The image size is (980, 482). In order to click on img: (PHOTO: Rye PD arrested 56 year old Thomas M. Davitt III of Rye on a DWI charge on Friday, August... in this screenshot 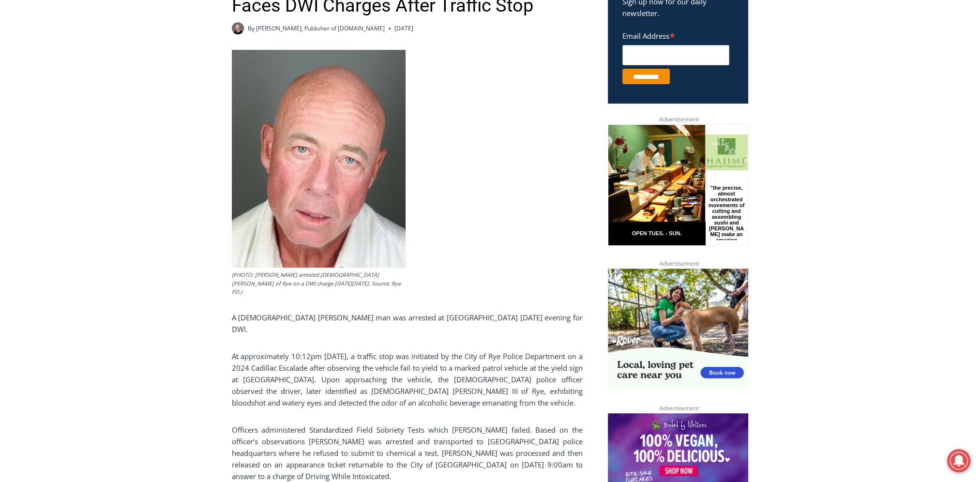, I will do `click(318, 159)`.